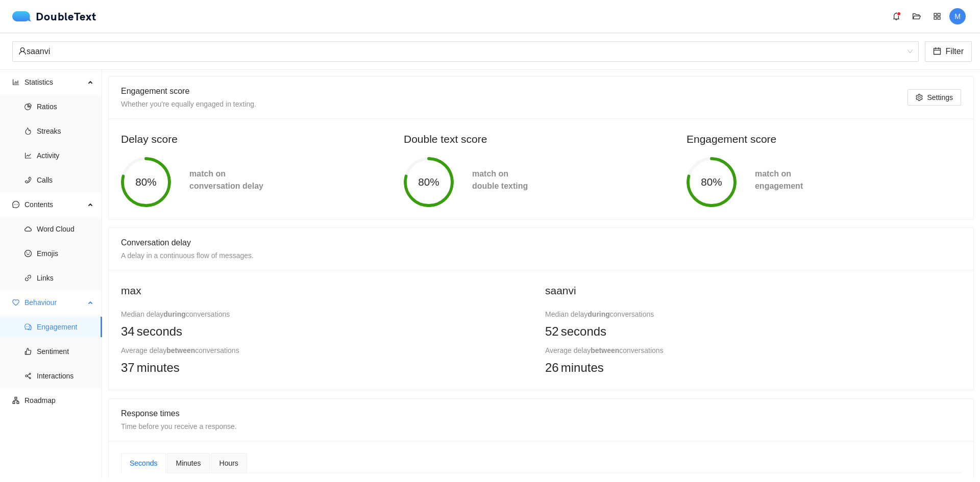  I want to click on span: Conversation delay, so click(156, 243).